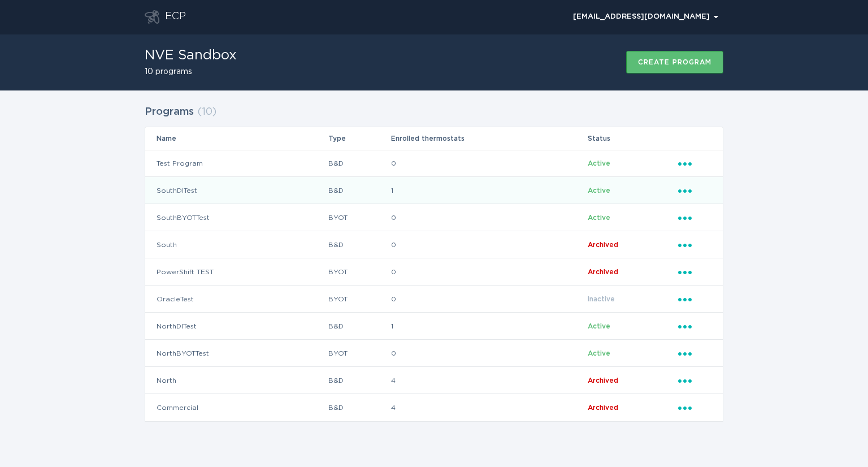 This screenshot has height=467, width=868. Describe the element at coordinates (236, 245) in the screenshot. I see `td: South` at that location.